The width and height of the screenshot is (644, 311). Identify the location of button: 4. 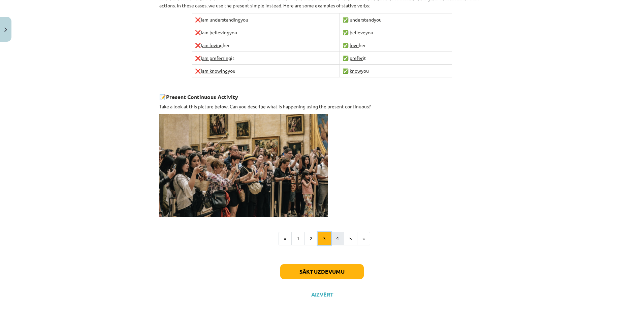
(338, 239).